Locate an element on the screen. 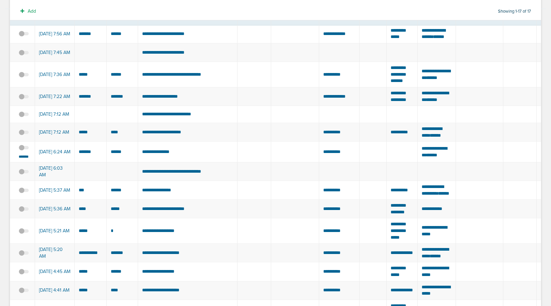 The width and height of the screenshot is (551, 306). span: Showing 1-17 of 17 is located at coordinates (514, 11).